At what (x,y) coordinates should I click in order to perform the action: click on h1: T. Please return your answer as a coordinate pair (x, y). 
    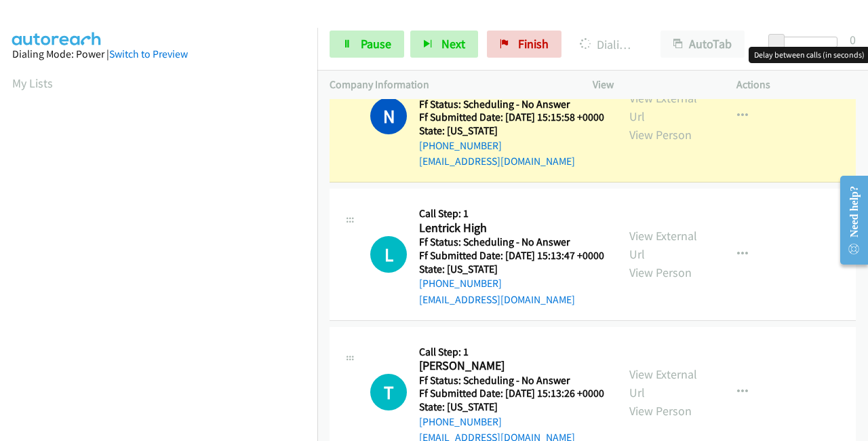
    Looking at the image, I should click on (389, 392).